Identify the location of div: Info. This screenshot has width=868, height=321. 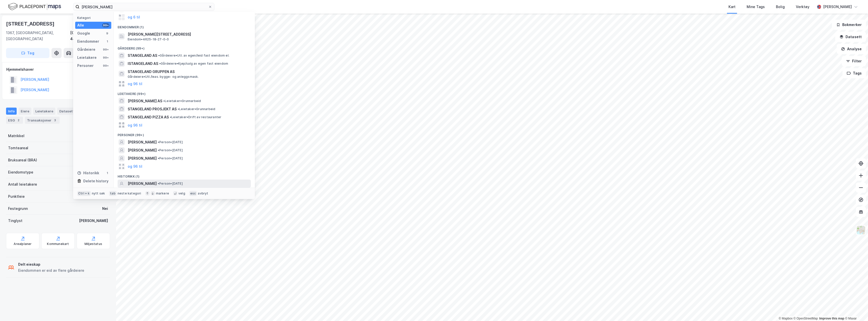
(11, 111).